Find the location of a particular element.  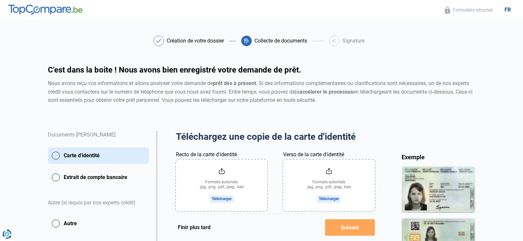

div: Nous avons reçu vos informations et allons analyser votre demande de . Si des informations complé... is located at coordinates (262, 92).